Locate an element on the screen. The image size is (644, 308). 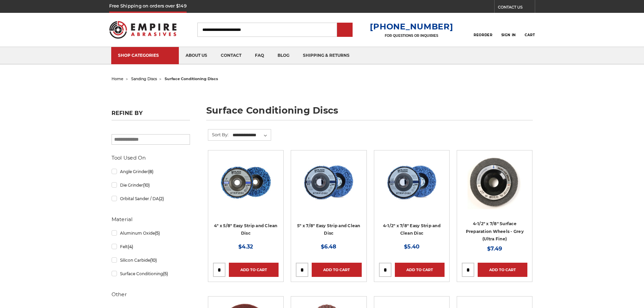
a: shipping & returns is located at coordinates (326, 55).